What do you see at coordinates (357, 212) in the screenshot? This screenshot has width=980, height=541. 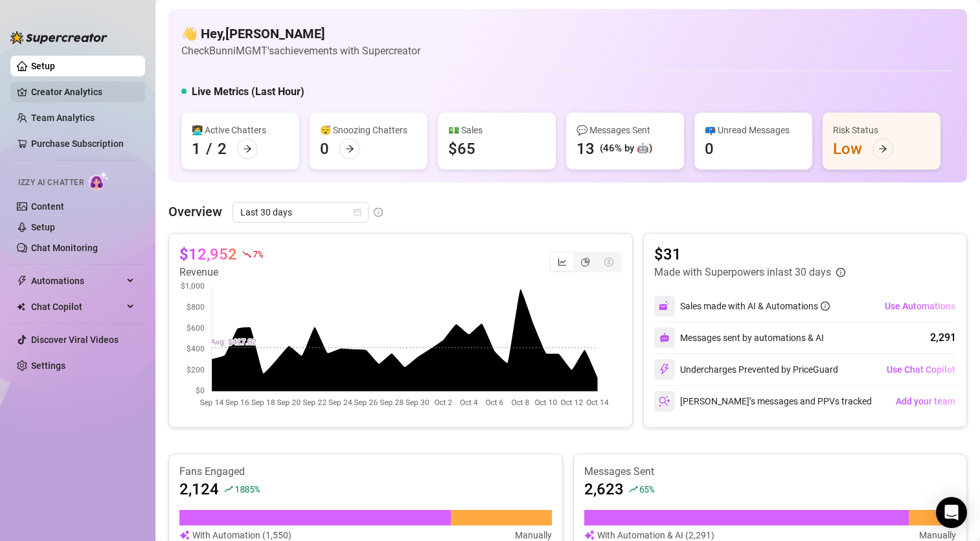 I see `span: calendar` at bounding box center [357, 212].